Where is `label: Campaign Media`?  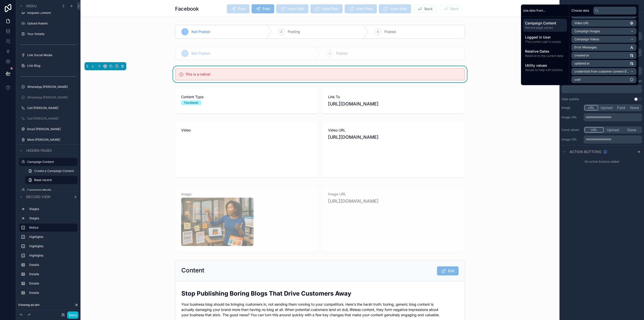
label: Campaign Media is located at coordinates (52, 190).